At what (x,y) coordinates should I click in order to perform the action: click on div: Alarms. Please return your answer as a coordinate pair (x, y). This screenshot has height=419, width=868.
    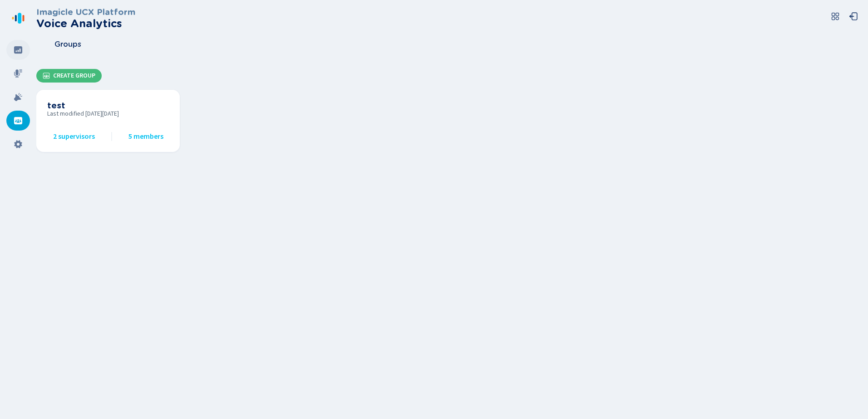
    Looking at the image, I should click on (18, 97).